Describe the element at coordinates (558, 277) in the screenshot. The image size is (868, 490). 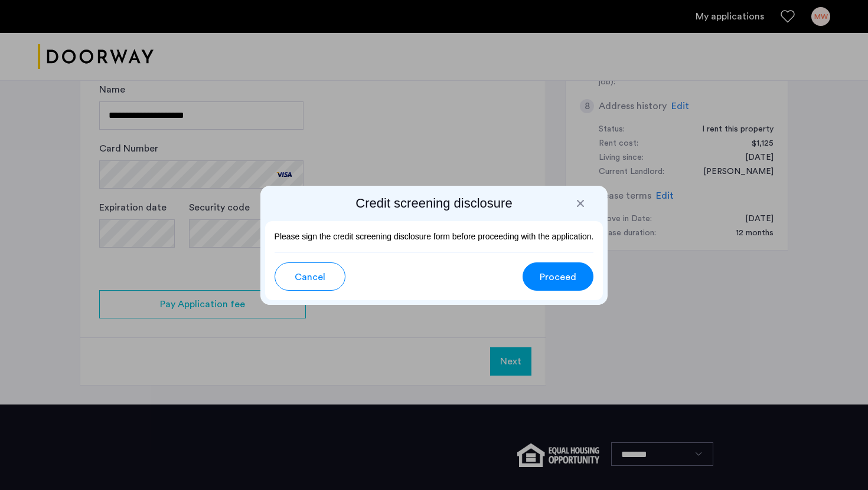
I see `span: Proceed` at that location.